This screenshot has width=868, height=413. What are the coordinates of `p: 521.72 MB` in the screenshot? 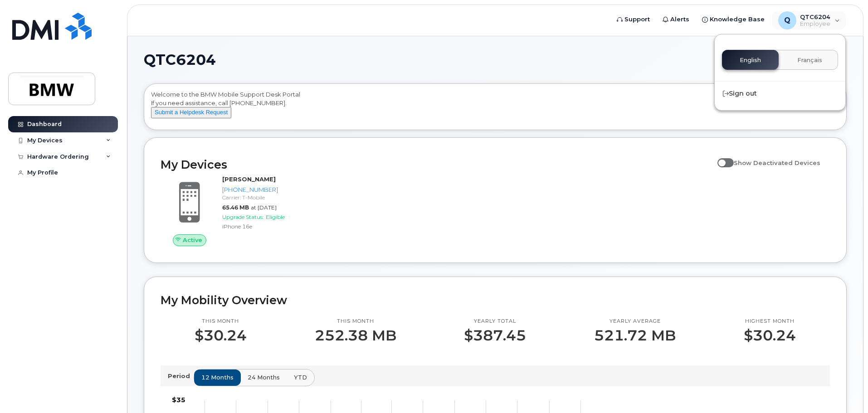 It's located at (635, 336).